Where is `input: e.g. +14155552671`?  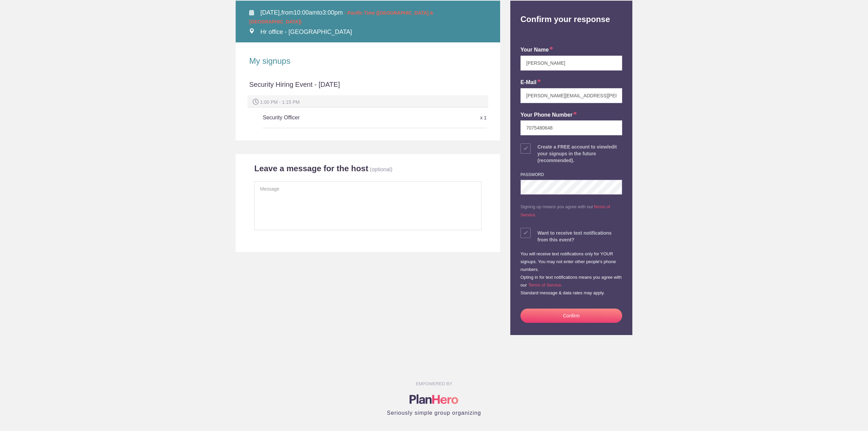
input: e.g. +14155552671 is located at coordinates (571, 127).